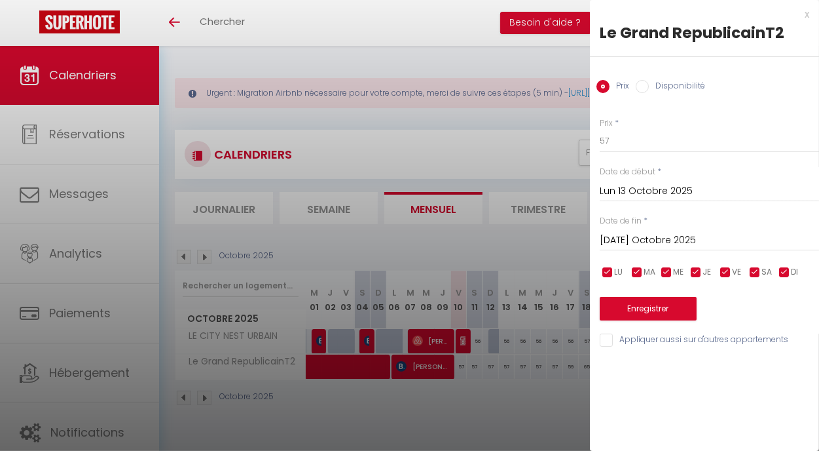  What do you see at coordinates (700, 14) in the screenshot?
I see `div: x` at bounding box center [700, 14].